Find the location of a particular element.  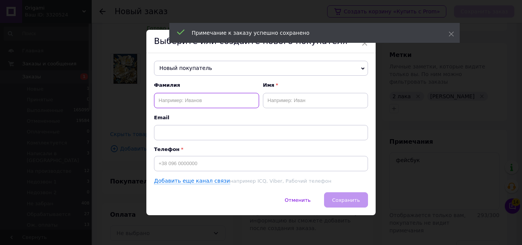

span: Фамилия is located at coordinates (206, 85).